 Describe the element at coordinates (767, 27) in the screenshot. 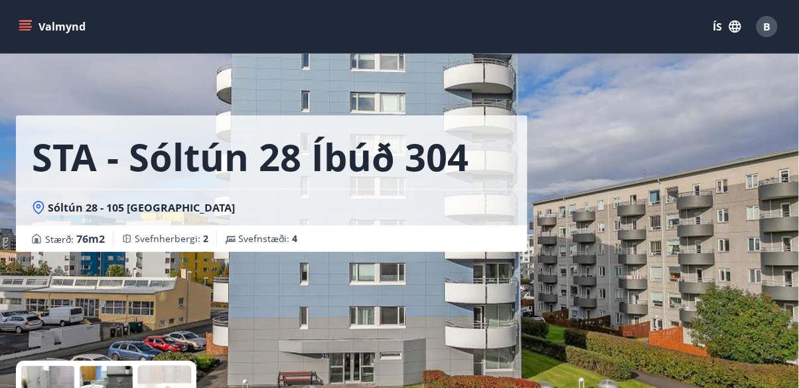

I see `span: B` at that location.